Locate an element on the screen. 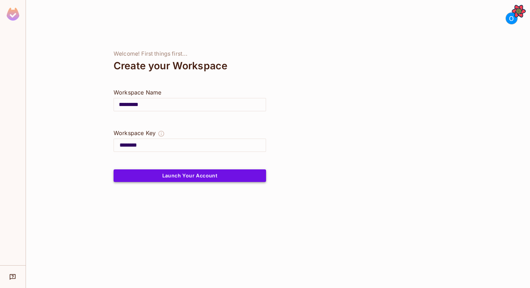 This screenshot has width=530, height=288. div: Welcome! First things first... is located at coordinates (190, 54).